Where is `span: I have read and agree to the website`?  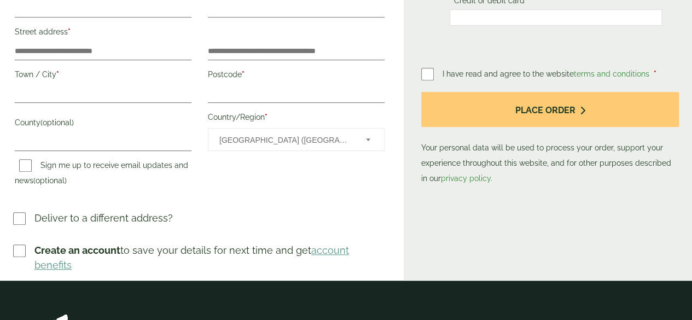
span: I have read and agree to the website is located at coordinates (547, 74).